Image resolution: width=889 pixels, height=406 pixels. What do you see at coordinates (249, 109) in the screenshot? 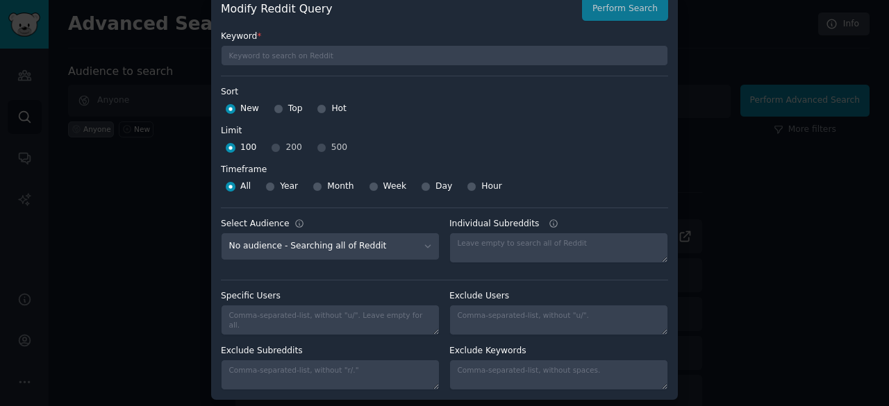
I see `span: New` at bounding box center [249, 109].